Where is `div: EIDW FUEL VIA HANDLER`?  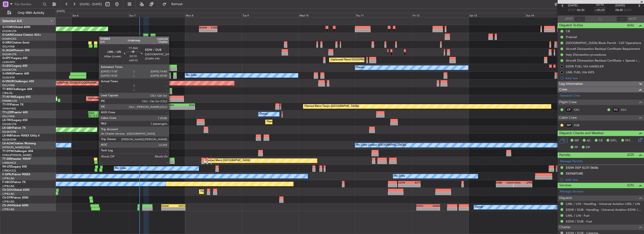
div: EIDW FUEL VIA HANDLER is located at coordinates (584, 66).